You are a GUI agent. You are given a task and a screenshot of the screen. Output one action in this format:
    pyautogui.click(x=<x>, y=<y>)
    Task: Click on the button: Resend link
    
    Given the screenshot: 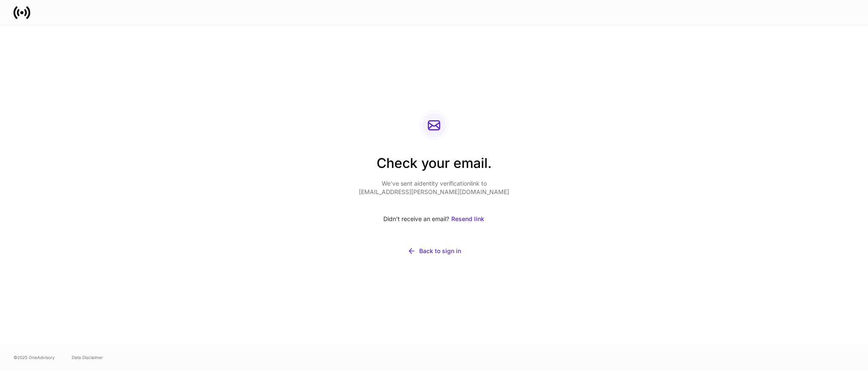 What is the action you would take?
    pyautogui.click(x=468, y=218)
    